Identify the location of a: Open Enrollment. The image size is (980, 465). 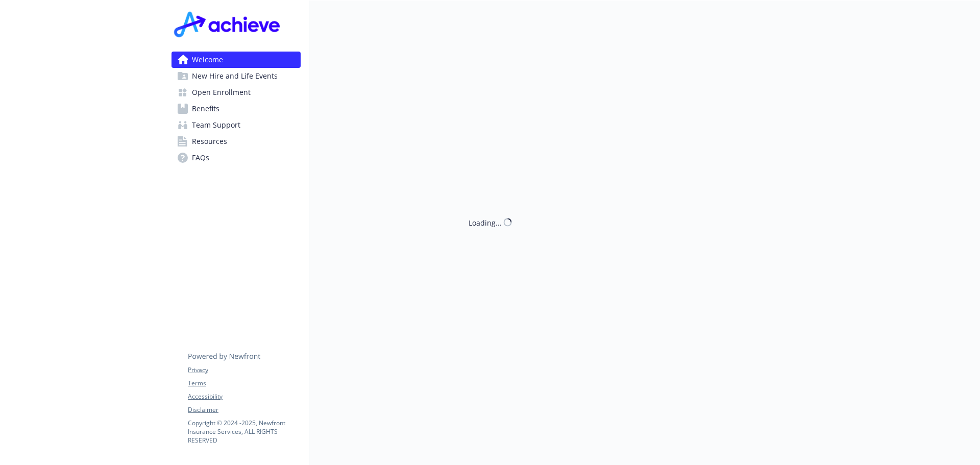
(236, 92).